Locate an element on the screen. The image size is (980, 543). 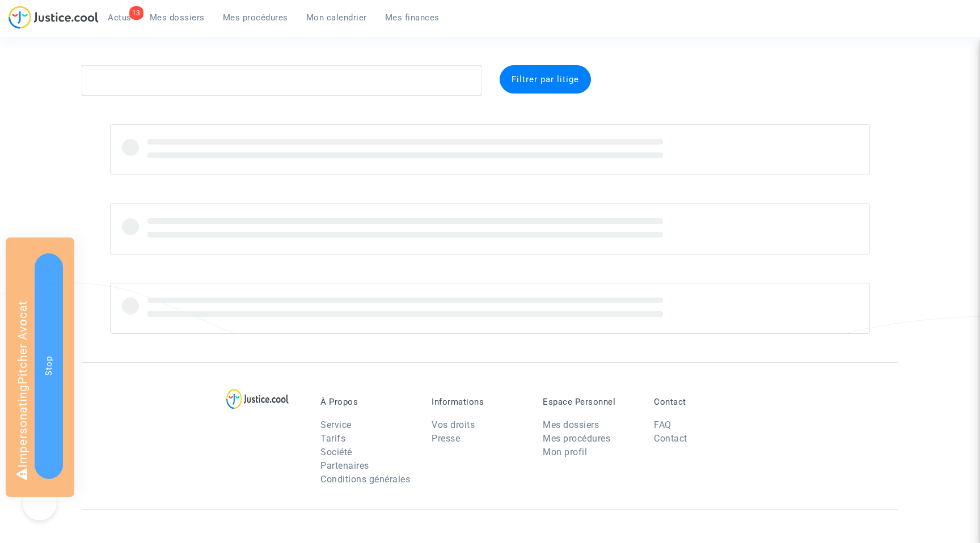
p: Espace Personnel is located at coordinates (590, 403).